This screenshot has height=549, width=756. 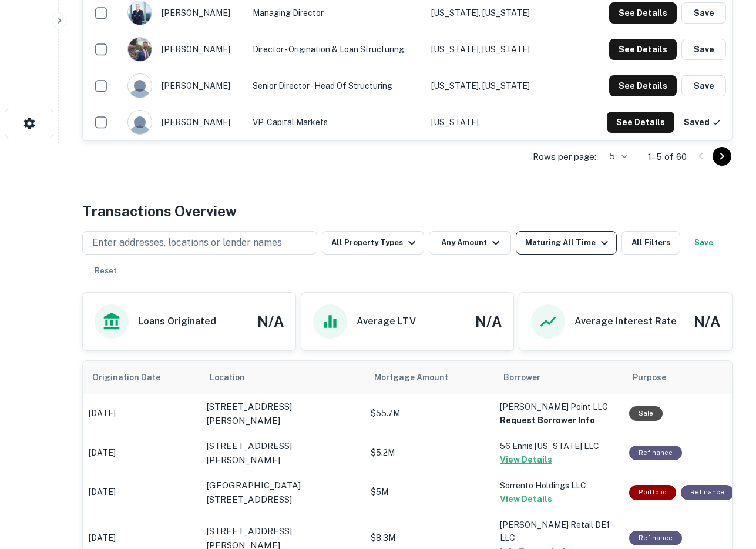 I want to click on h6: Average Interest Rate, so click(x=625, y=322).